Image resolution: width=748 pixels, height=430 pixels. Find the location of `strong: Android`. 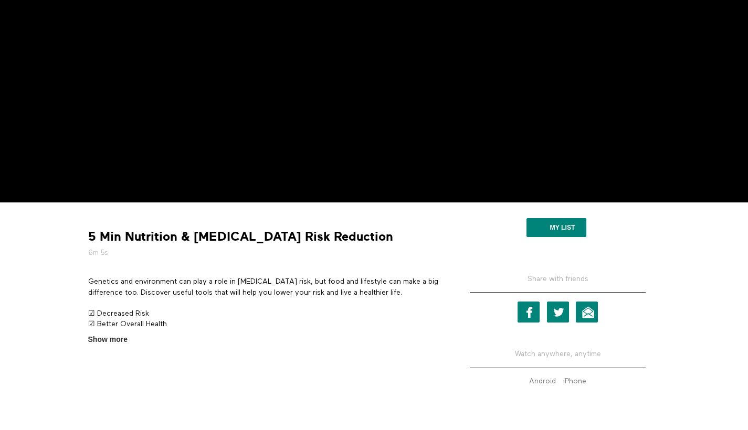

strong: Android is located at coordinates (542, 381).